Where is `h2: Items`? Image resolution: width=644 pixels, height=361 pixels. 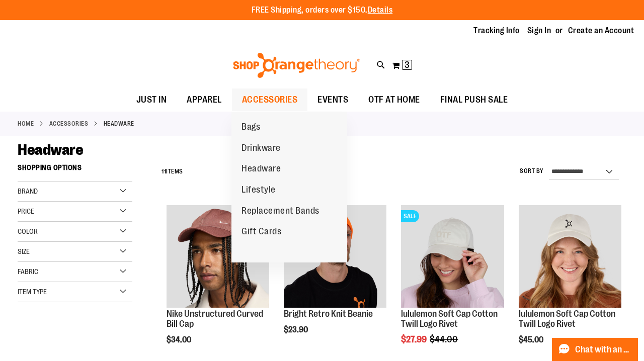 h2: Items is located at coordinates (172, 172).